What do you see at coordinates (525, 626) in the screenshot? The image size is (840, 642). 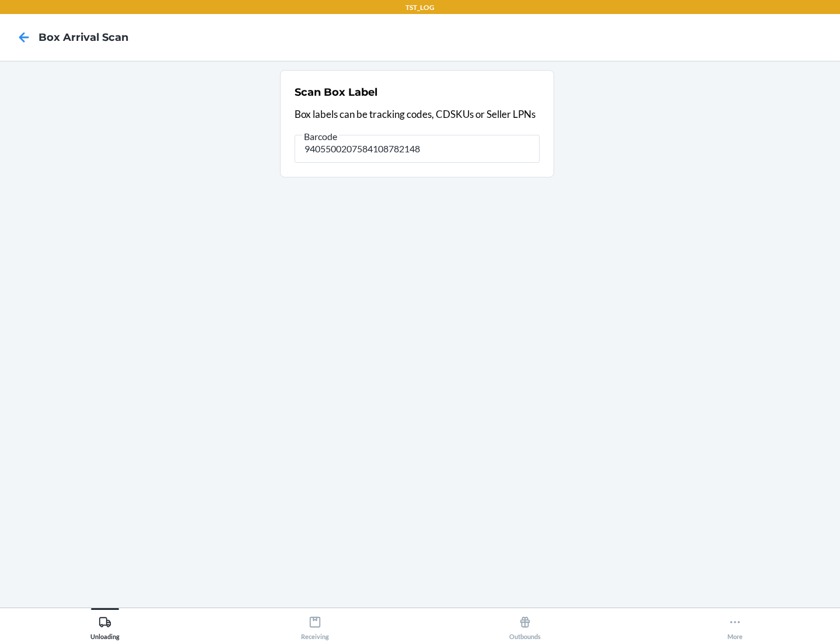 I see `div: Outbounds` at bounding box center [525, 626].